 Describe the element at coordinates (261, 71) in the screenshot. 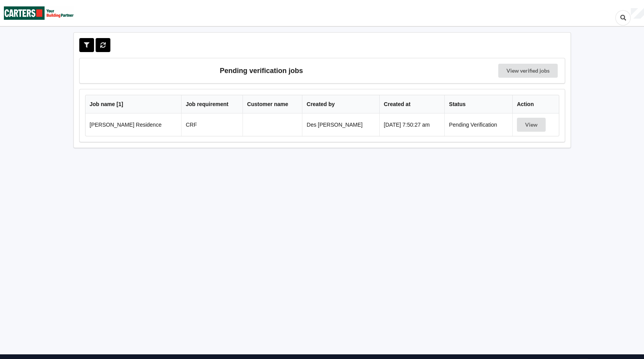

I see `h3: Pending verification jobs` at that location.